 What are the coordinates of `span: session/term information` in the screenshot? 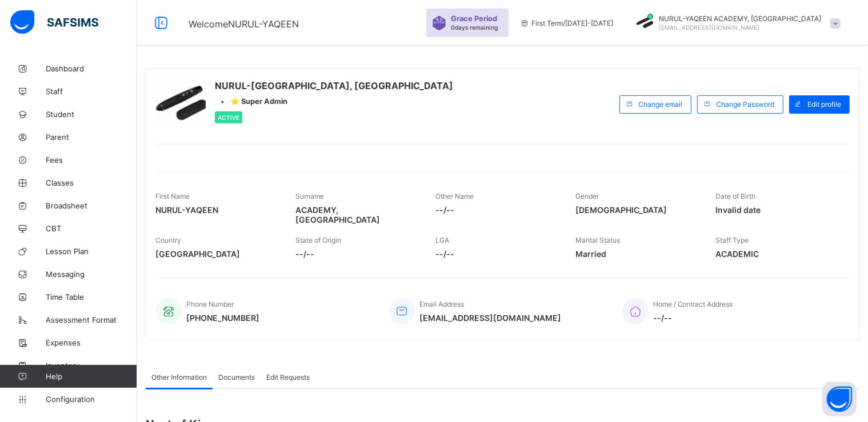 It's located at (567, 23).